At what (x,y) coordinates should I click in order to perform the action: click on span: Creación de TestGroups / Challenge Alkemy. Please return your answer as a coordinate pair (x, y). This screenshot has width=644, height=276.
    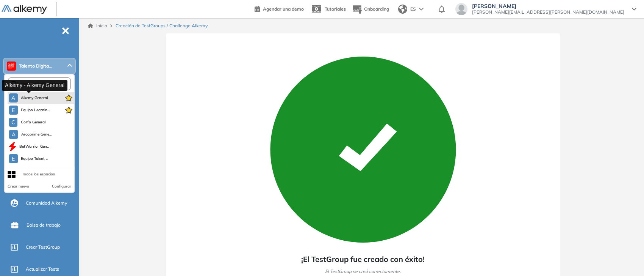
    Looking at the image, I should click on (161, 26).